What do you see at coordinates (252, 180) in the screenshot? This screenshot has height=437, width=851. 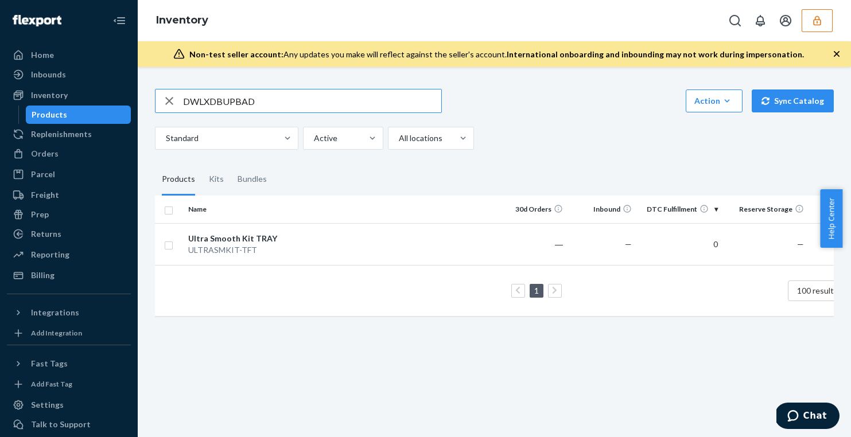 I see `div: Bundles` at bounding box center [252, 180].